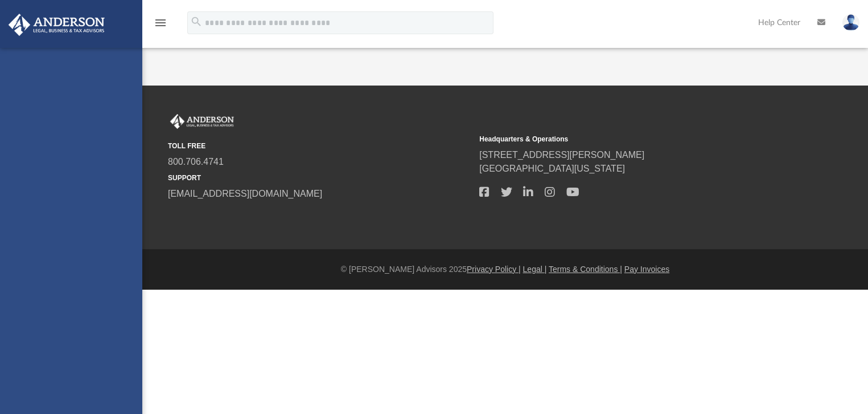 This screenshot has width=868, height=414. What do you see at coordinates (161, 25) in the screenshot?
I see `a: menu` at bounding box center [161, 25].